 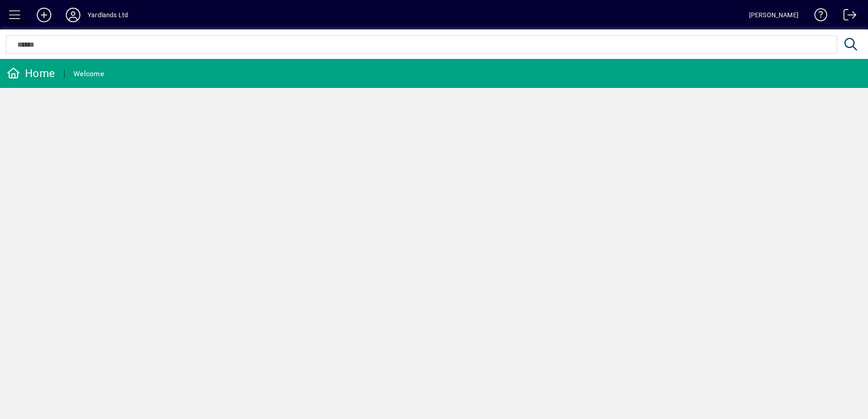 I want to click on div: Home, so click(x=31, y=73).